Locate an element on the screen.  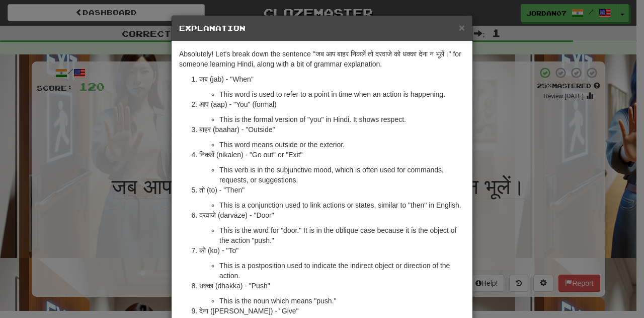
p: आप (aap) - "You" (formal) is located at coordinates (332, 104).